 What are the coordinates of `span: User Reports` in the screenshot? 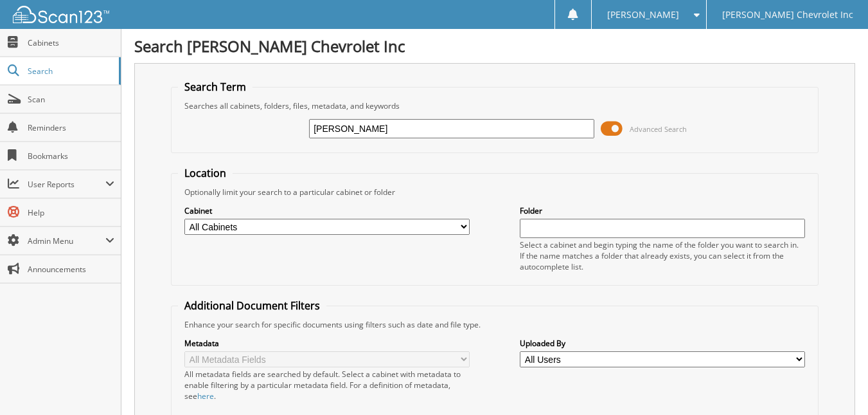 It's located at (66, 184).